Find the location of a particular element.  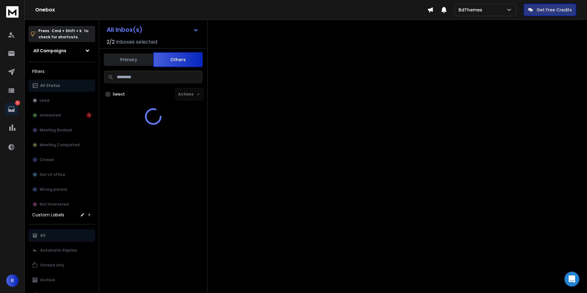

p: Get Free Credits is located at coordinates (554, 10).